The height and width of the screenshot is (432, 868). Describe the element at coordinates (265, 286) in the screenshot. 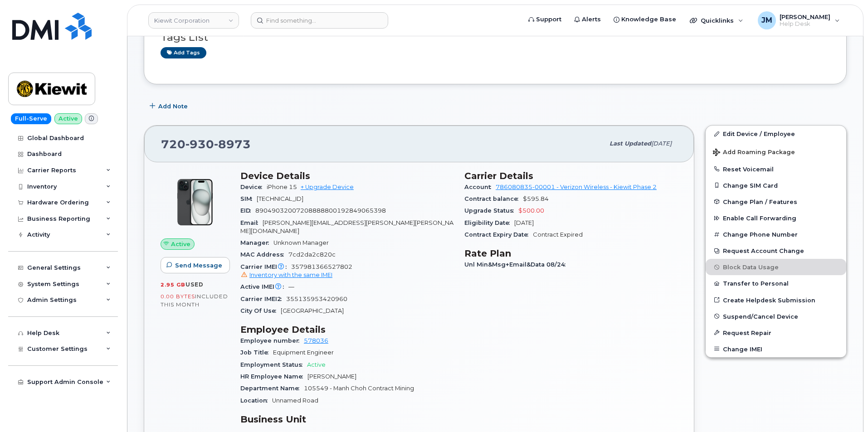

I see `span: Active IMEI` at that location.